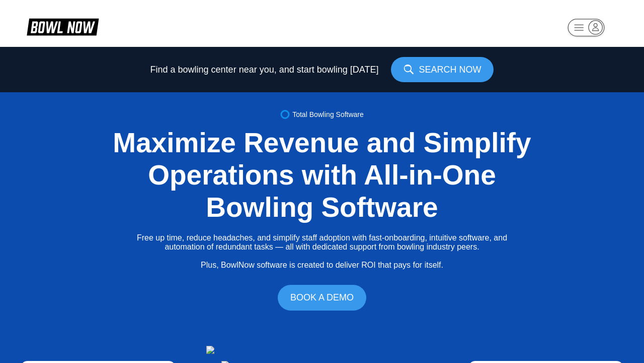 Image resolution: width=644 pixels, height=363 pixels. What do you see at coordinates (322, 298) in the screenshot?
I see `a: BOOK A DEMO` at bounding box center [322, 298].